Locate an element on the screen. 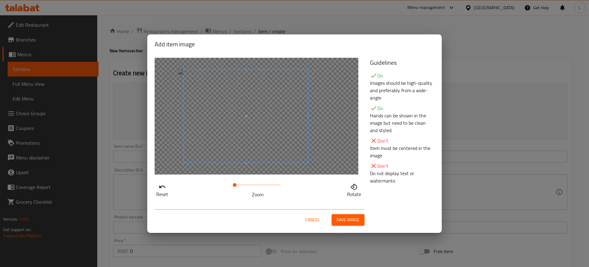 The width and height of the screenshot is (589, 267). p: Zoom is located at coordinates (258, 194).